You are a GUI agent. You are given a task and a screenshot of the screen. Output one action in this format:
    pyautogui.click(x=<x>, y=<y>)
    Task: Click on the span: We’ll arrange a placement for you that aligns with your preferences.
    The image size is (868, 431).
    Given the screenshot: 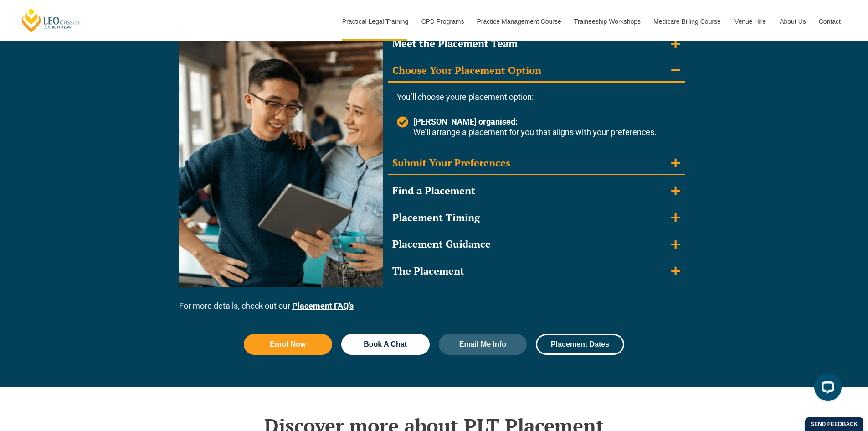 What is the action you would take?
    pyautogui.click(x=534, y=127)
    